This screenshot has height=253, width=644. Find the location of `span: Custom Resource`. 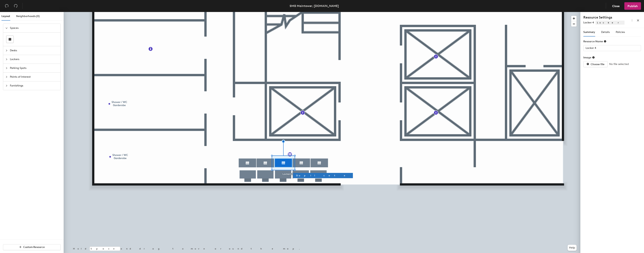

span: Custom Resource is located at coordinates (34, 247).